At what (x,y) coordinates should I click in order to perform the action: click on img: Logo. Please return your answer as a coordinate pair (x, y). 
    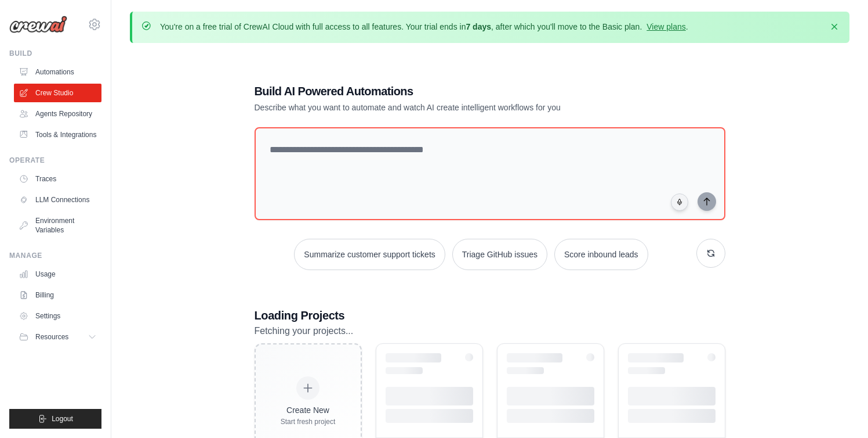
    Looking at the image, I should click on (39, 25).